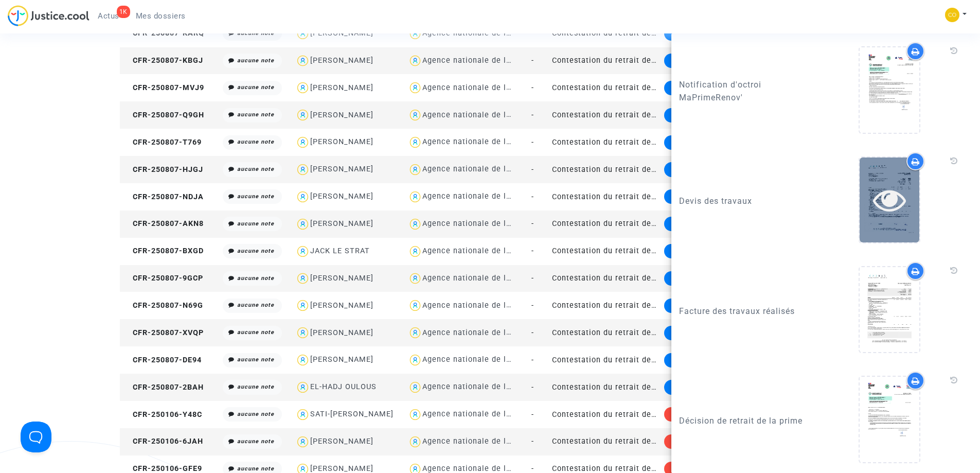  I want to click on p: Notification d'octroi MaPrimeRenov', so click(749, 91).